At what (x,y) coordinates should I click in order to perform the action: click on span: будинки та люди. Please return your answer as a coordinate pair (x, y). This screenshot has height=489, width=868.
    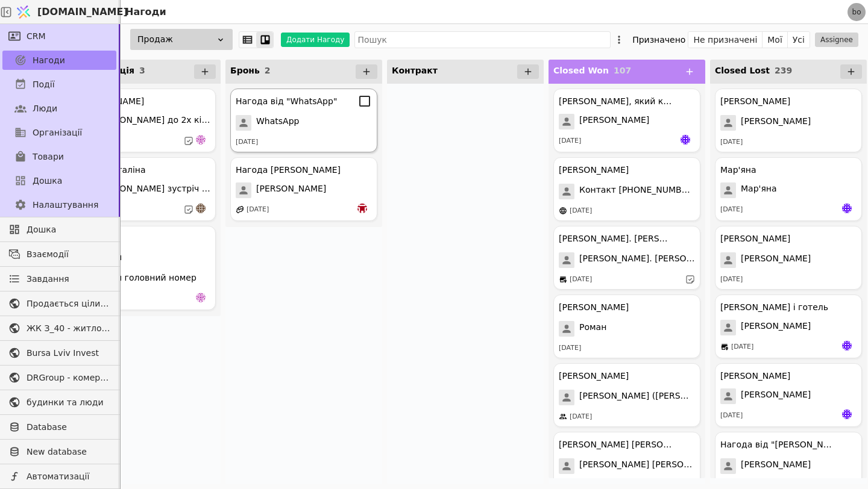
    Looking at the image, I should click on (68, 402).